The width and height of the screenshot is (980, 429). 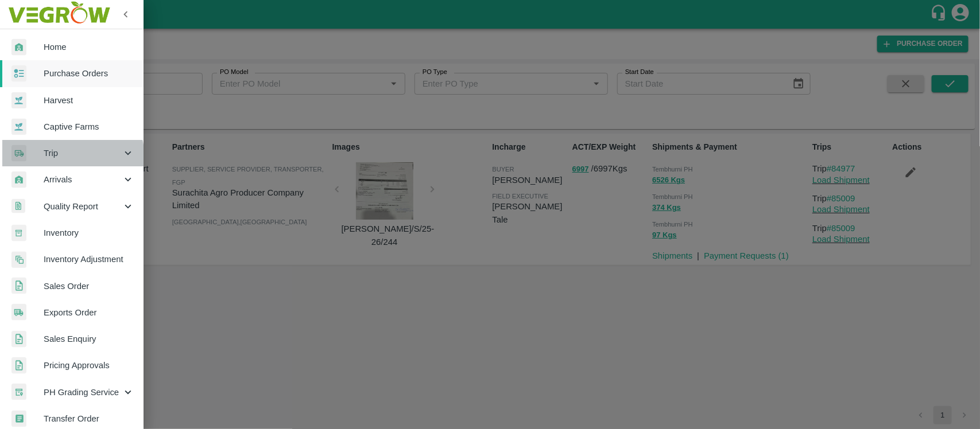 What do you see at coordinates (89, 339) in the screenshot?
I see `span: Sales Enquiry` at bounding box center [89, 339].